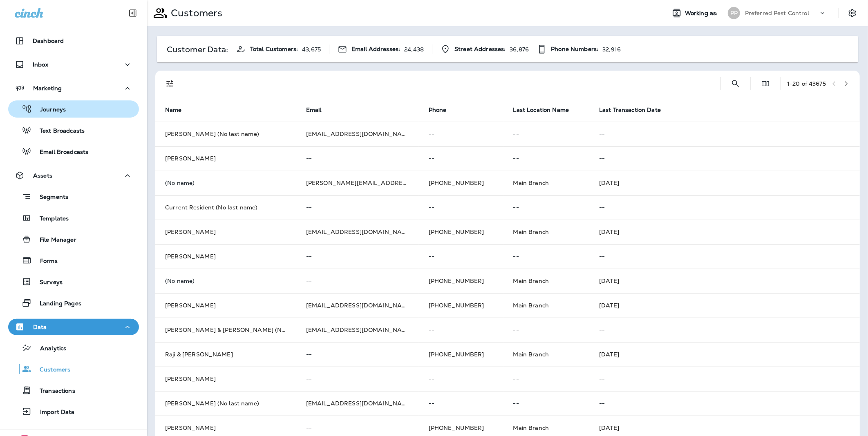 This screenshot has height=436, width=868. Describe the element at coordinates (73, 282) in the screenshot. I see `button: Surveys` at that location.